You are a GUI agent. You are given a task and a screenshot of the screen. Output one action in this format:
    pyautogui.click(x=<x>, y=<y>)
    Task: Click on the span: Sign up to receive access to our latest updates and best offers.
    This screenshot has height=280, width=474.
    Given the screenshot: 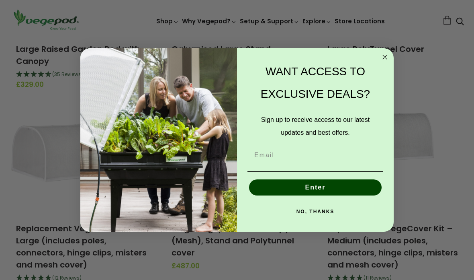 What is the action you would take?
    pyautogui.click(x=315, y=126)
    